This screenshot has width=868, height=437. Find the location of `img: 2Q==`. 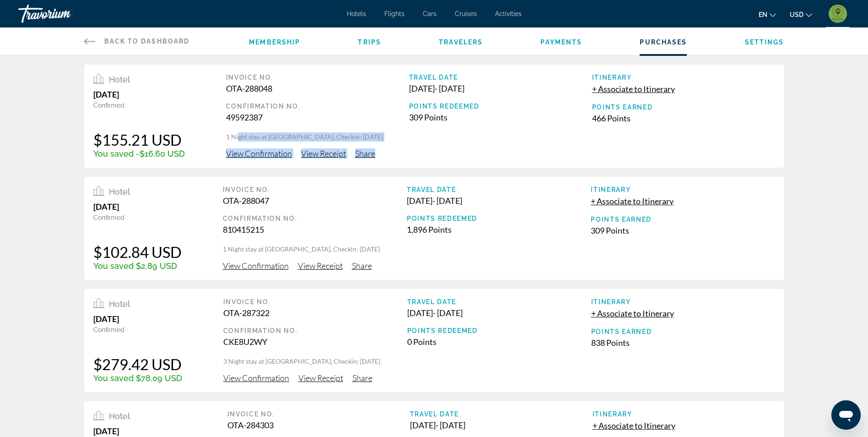

img: 2Q== is located at coordinates (837, 14).